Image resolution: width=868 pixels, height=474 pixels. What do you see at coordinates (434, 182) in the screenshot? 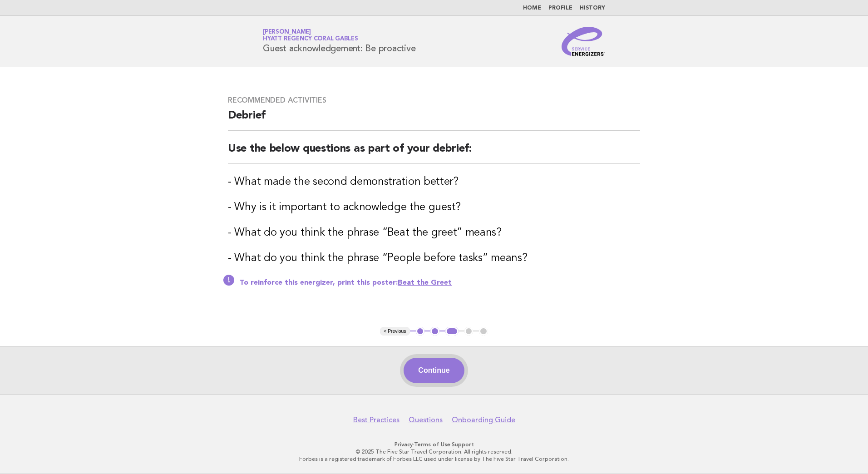
I see `h3: - What made the second demonstration better?` at bounding box center [434, 182].